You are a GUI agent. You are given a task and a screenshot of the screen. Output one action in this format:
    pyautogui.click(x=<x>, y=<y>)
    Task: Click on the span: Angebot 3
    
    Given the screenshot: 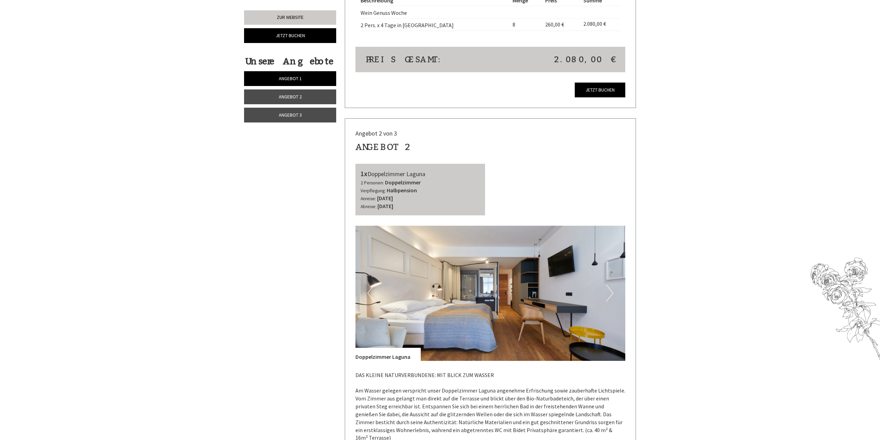 What is the action you would take?
    pyautogui.click(x=290, y=115)
    